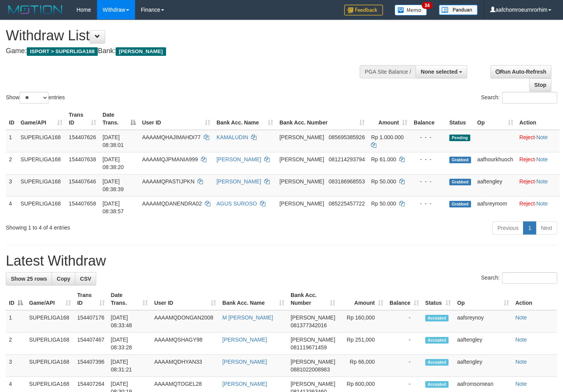 This screenshot has height=392, width=563. What do you see at coordinates (540, 85) in the screenshot?
I see `a: Stop` at bounding box center [540, 85].